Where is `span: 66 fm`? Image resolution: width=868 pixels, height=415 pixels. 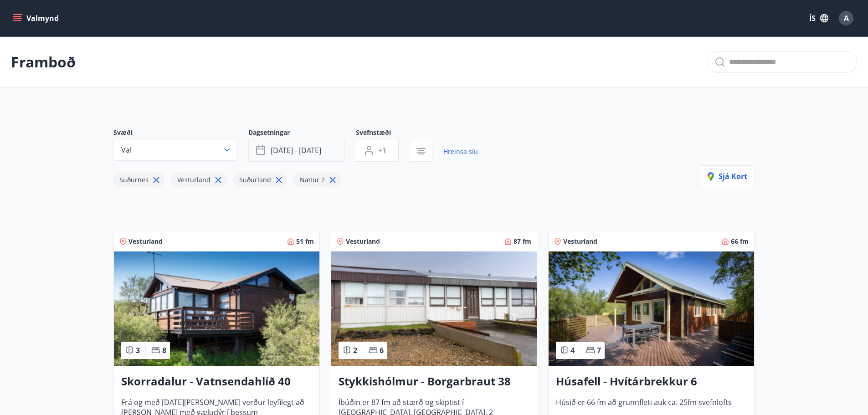 span: 66 fm is located at coordinates (740, 241).